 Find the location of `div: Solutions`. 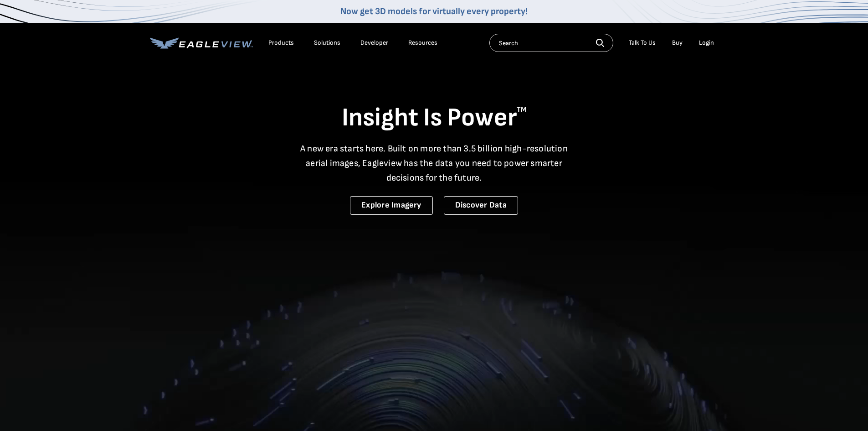

div: Solutions is located at coordinates (327, 43).